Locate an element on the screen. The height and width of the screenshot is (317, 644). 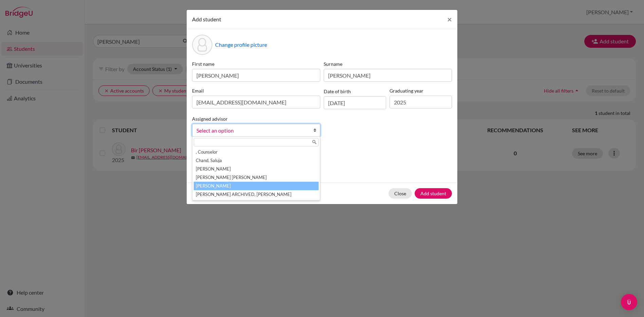
label: Date of birth is located at coordinates (337, 91).